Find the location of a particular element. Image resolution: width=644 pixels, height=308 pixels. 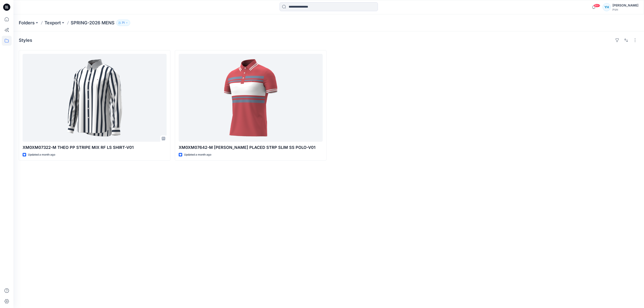

p: Folders is located at coordinates (27, 23).